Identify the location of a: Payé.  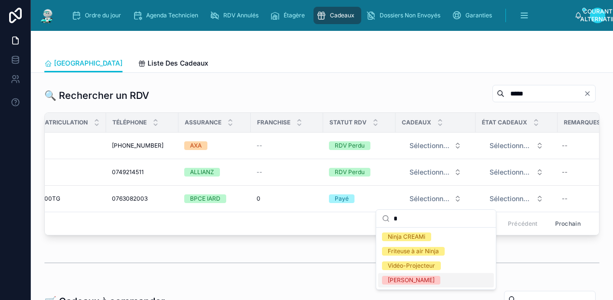
(359, 199).